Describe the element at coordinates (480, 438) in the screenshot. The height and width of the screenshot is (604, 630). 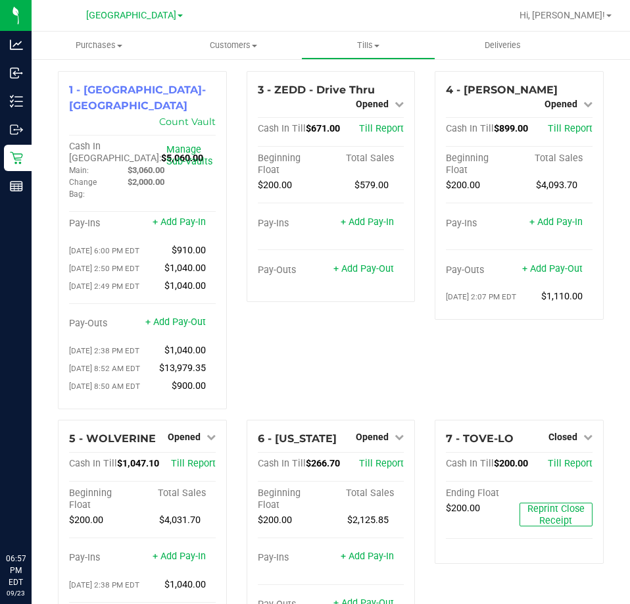
I see `span: 7 - TOVE-LO` at that location.